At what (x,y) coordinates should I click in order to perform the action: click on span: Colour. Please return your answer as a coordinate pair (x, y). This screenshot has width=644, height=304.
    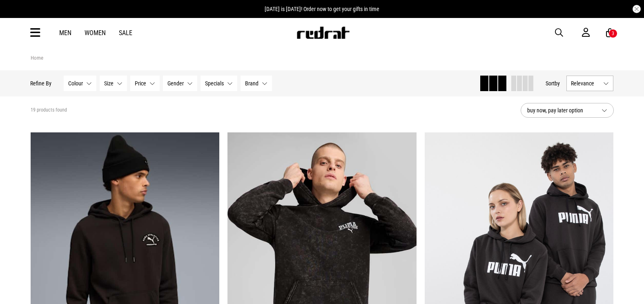
    Looking at the image, I should click on (76, 84).